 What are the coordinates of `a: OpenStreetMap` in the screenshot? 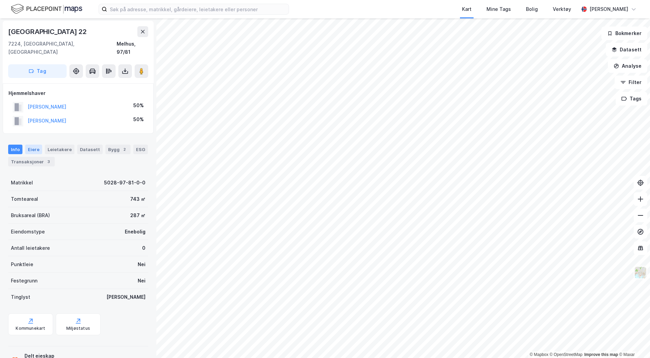 It's located at (566, 354).